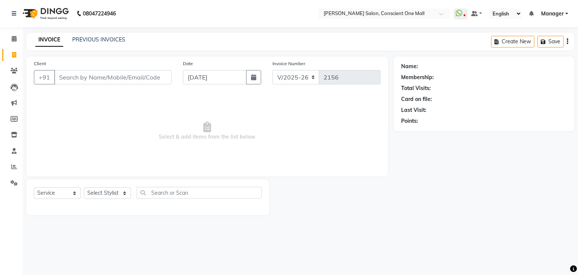  Describe the element at coordinates (40, 64) in the screenshot. I see `label: Client` at that location.